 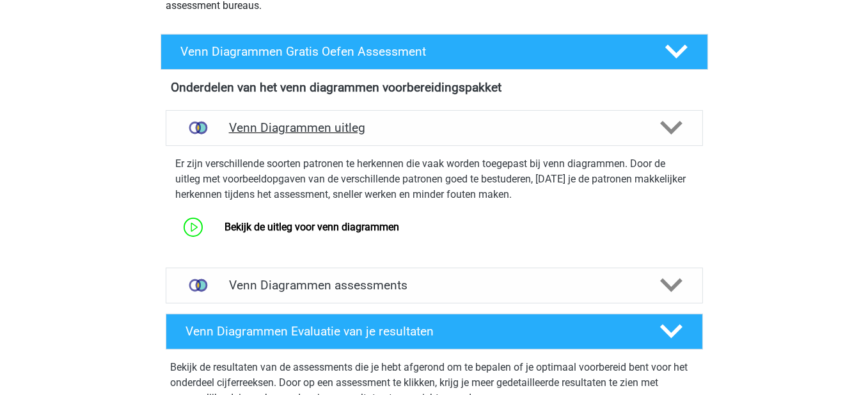 What do you see at coordinates (434, 179) in the screenshot?
I see `p: Er zijn verschillende soorten patronen te herkennen die vaak worden toegepast bij venn diagrammen...` at bounding box center [434, 179].